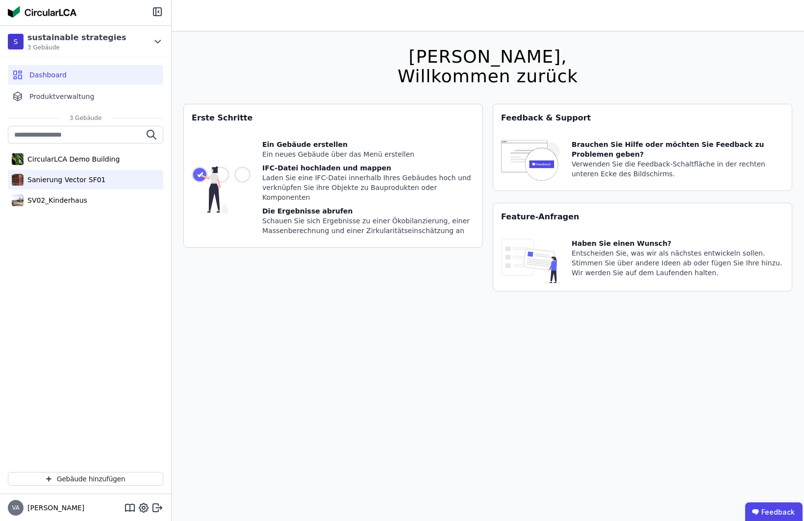  I want to click on div: Die Ergebnisse abrufen, so click(368, 211).